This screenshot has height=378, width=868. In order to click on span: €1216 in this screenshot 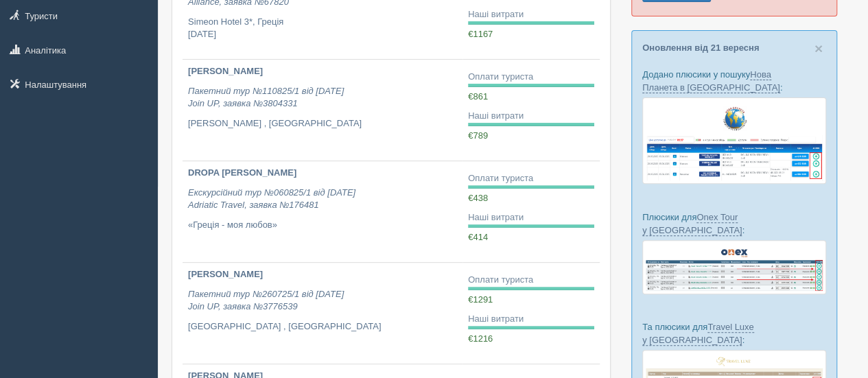, I will do `click(480, 339)`.